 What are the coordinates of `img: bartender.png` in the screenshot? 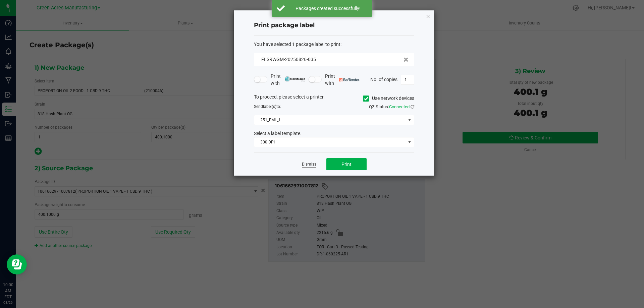 It's located at (349, 80).